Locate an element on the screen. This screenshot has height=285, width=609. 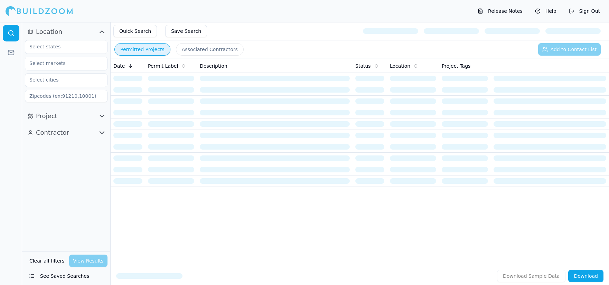
button: Help is located at coordinates (546, 11).